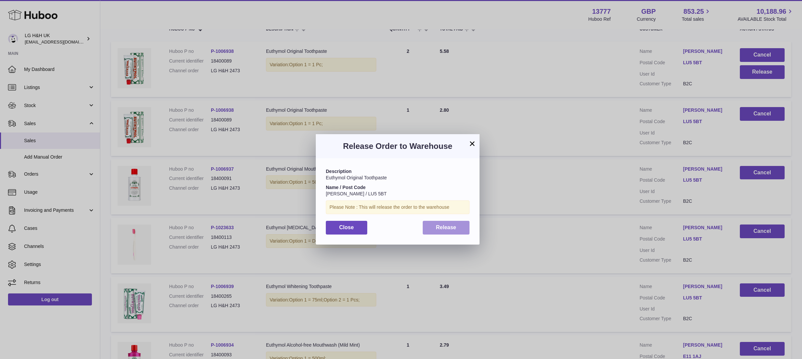  I want to click on span: Euthymol Original Toothpaste, so click(356, 177).